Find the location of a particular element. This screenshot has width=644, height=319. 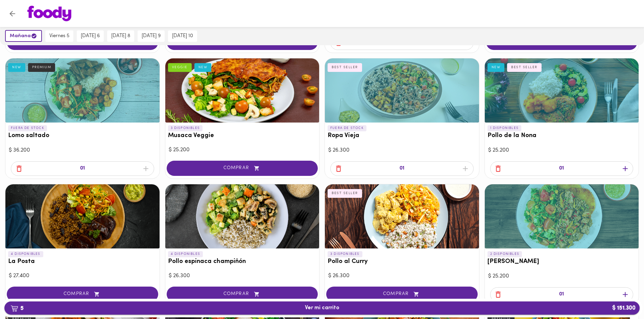

div: Pollo de la Nona is located at coordinates (562, 91).